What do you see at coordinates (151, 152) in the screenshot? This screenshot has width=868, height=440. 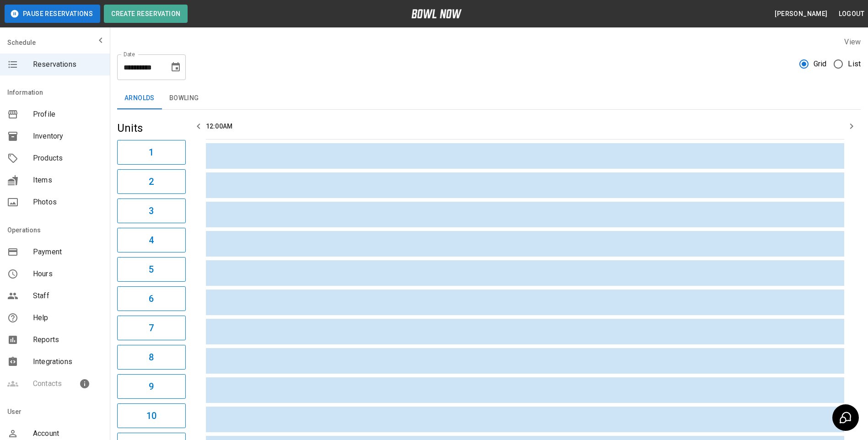 I see `h6: 1` at bounding box center [151, 152].